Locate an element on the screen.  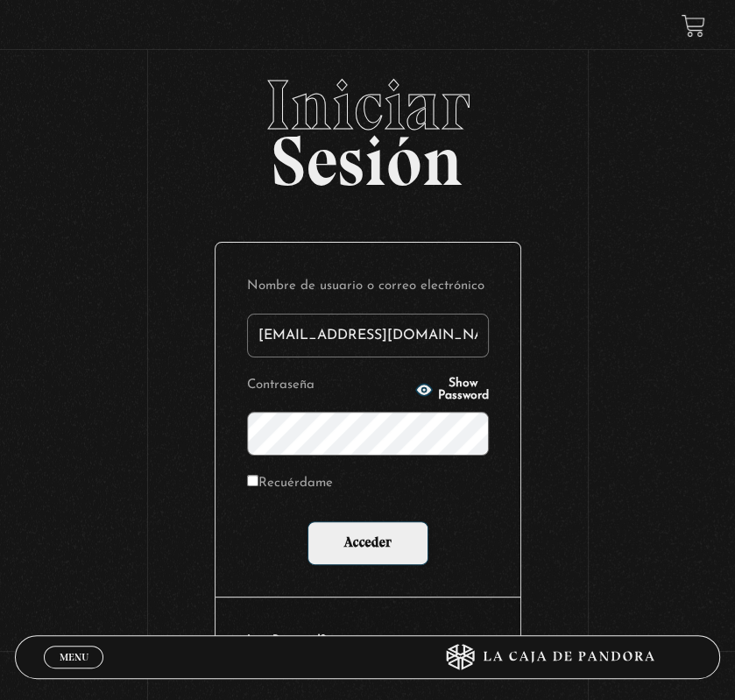
span: Menu is located at coordinates (74, 657).